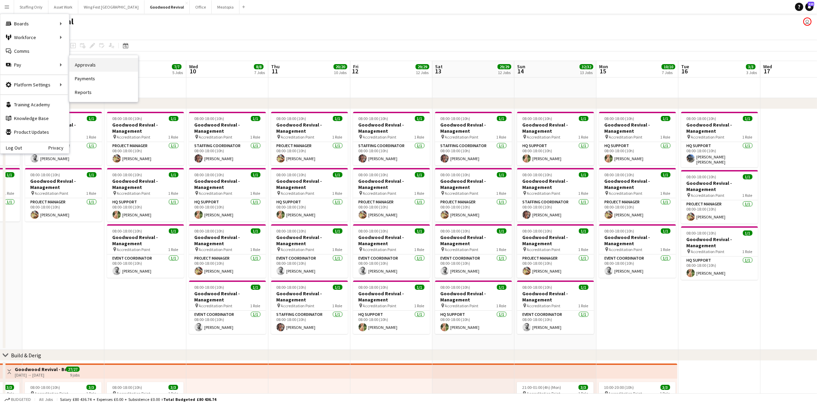 This screenshot has width=817, height=405. Describe the element at coordinates (173, 387) in the screenshot. I see `span: 3/3` at that location.